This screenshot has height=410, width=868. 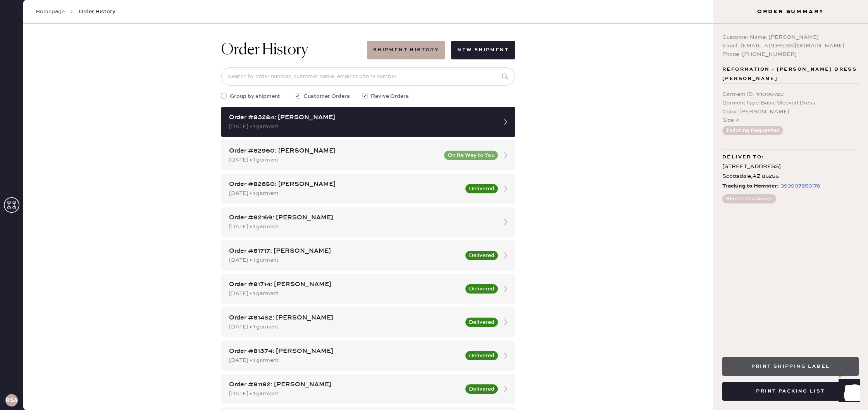 What do you see at coordinates (822, 136) in the screenshot?
I see `th: QTY` at bounding box center [822, 136].